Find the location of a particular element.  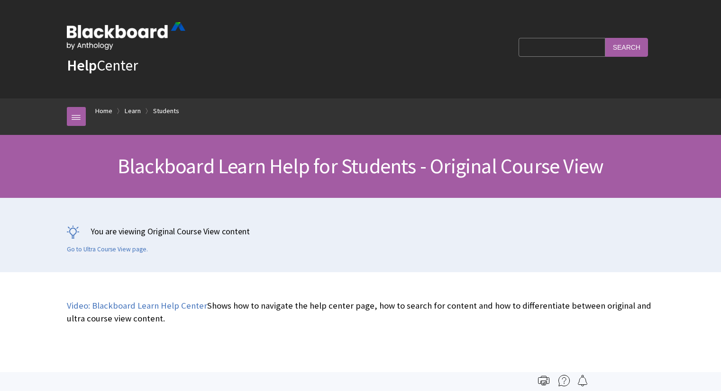

img: Blackboard by Anthology is located at coordinates (126, 36).